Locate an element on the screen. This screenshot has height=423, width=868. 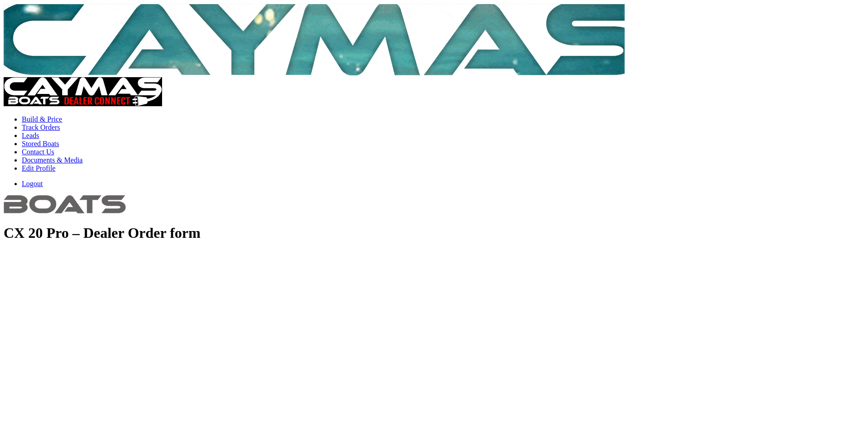
a: Stored Boats is located at coordinates (41, 143).